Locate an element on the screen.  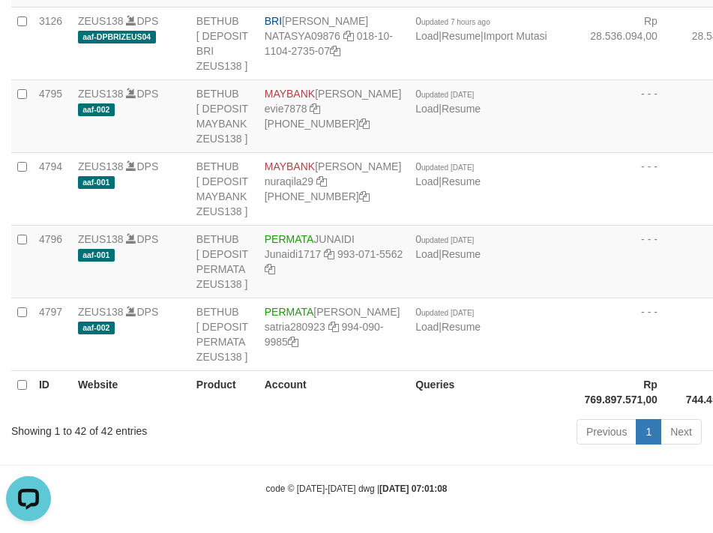
a: Copy 8004940100 to clipboard is located at coordinates (365, 124).